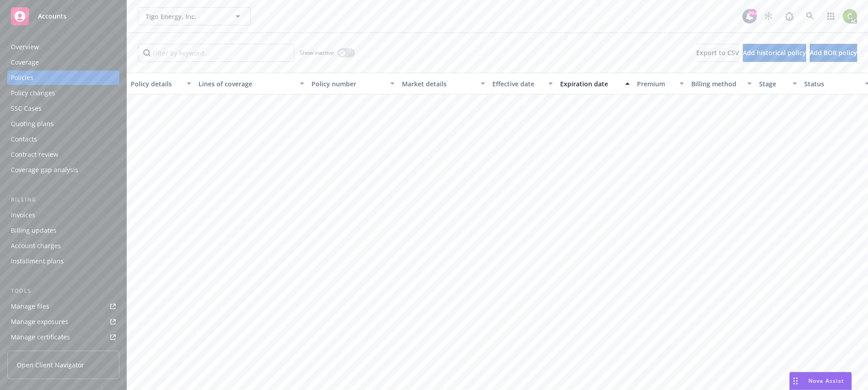 The height and width of the screenshot is (390, 868). Describe the element at coordinates (774, 53) in the screenshot. I see `button: Add historical policy` at that location.